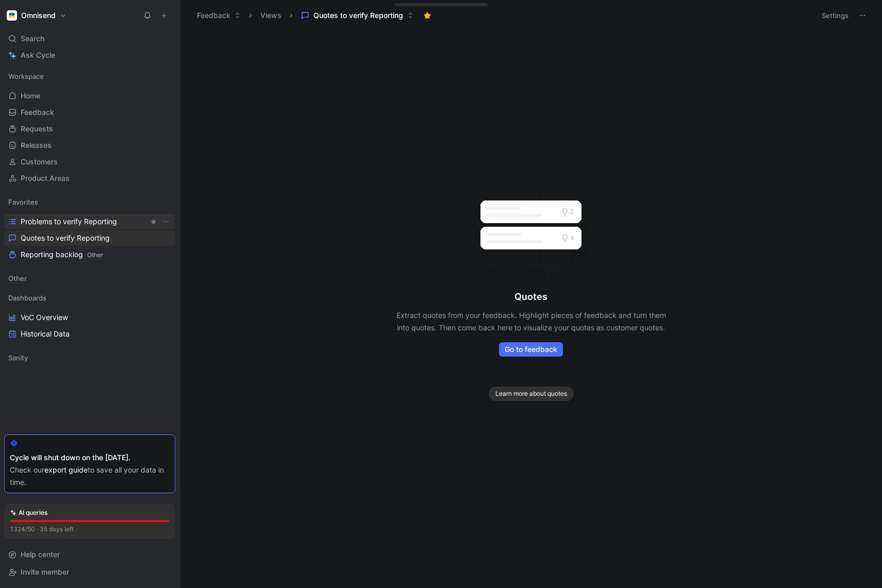  I want to click on div: AI queries, so click(29, 513).